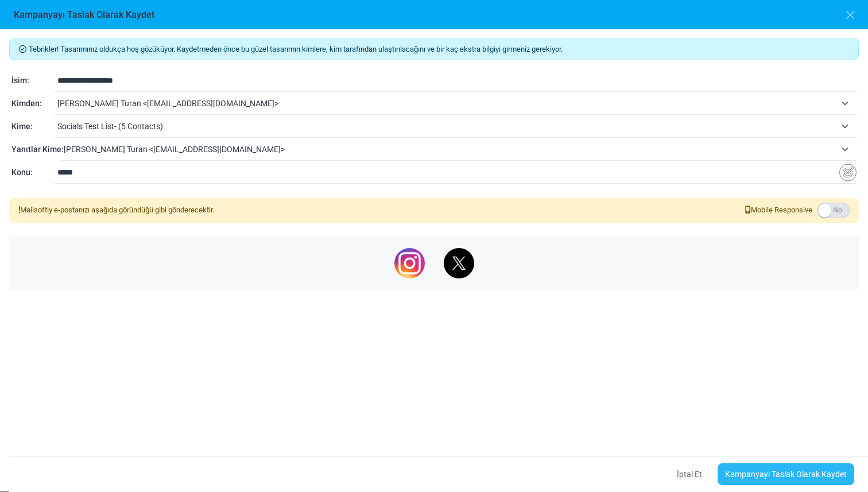  Describe the element at coordinates (32, 172) in the screenshot. I see `div: Konu:` at that location.